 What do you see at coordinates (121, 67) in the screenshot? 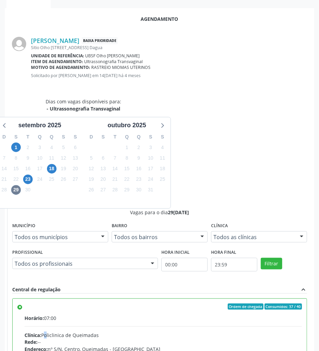
I see `span: RASTREIO MIOMAS UTERINOS` at bounding box center [121, 67].